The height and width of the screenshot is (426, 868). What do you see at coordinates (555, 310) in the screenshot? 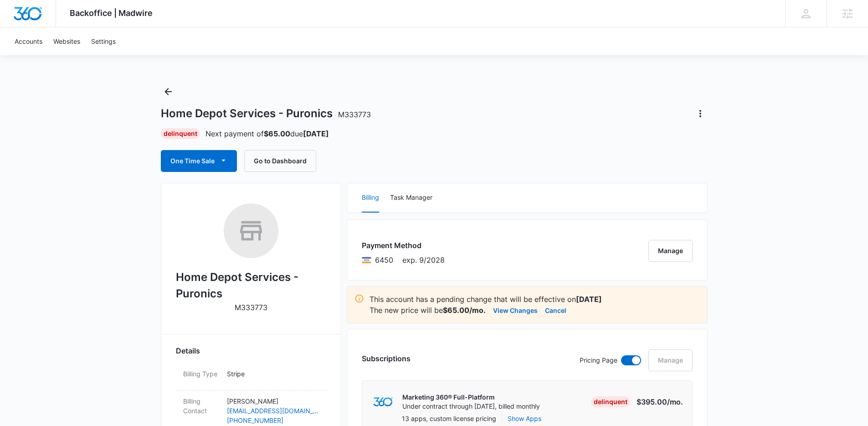
I see `button: Cancel` at bounding box center [555, 310].